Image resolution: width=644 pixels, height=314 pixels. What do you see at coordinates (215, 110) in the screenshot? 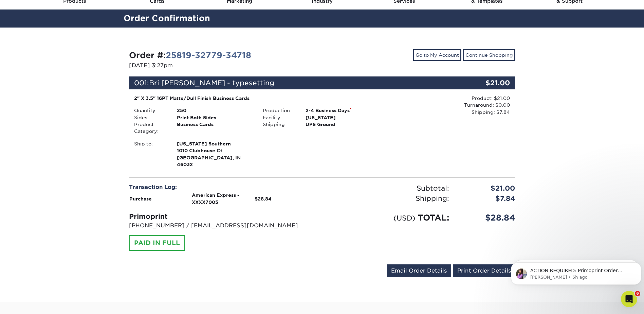
I see `div: 250` at bounding box center [215, 110].